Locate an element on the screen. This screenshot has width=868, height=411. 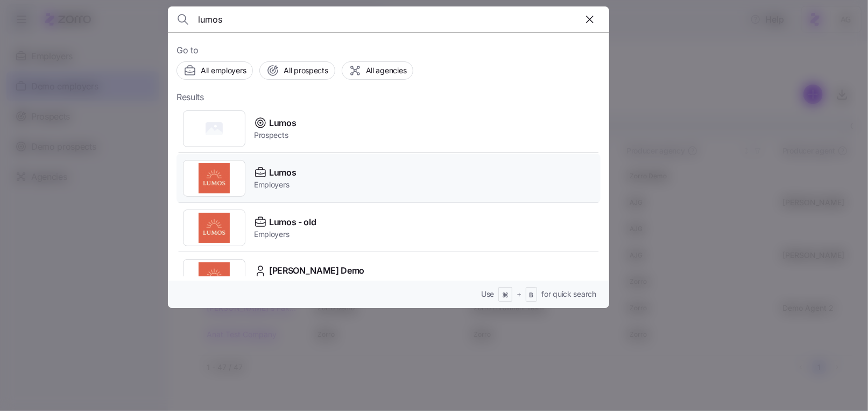
span: All prospects is located at coordinates (305, 70).